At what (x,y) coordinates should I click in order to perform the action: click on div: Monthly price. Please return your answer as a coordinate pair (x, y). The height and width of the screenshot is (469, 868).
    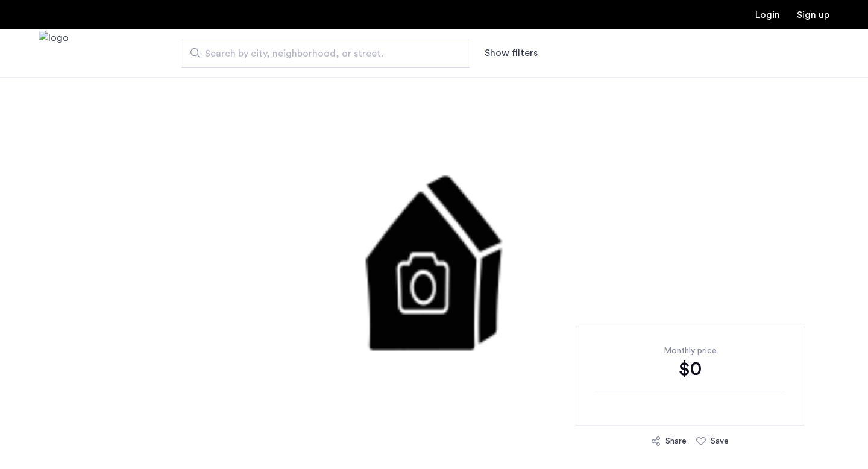
    Looking at the image, I should click on (689, 351).